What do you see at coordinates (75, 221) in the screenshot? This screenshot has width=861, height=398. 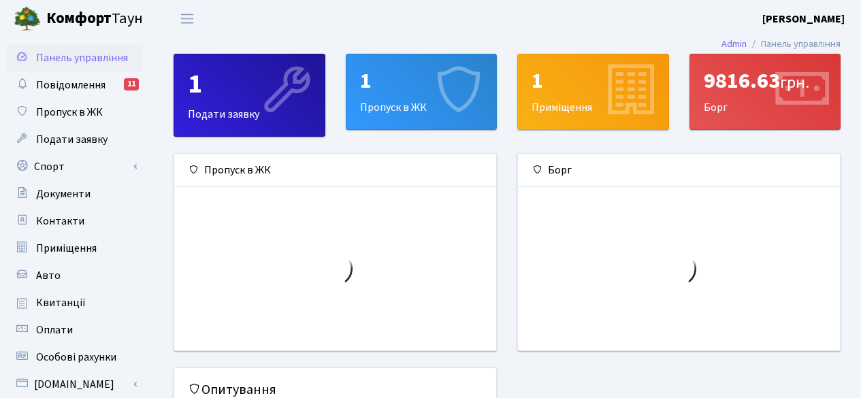 I see `a: Контакти` at bounding box center [75, 221].